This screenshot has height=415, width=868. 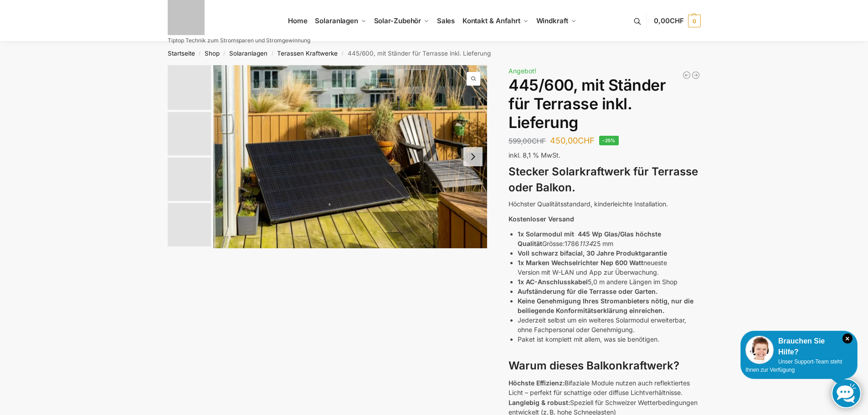 I want to click on span: Solaranlagen, so click(x=336, y=21).